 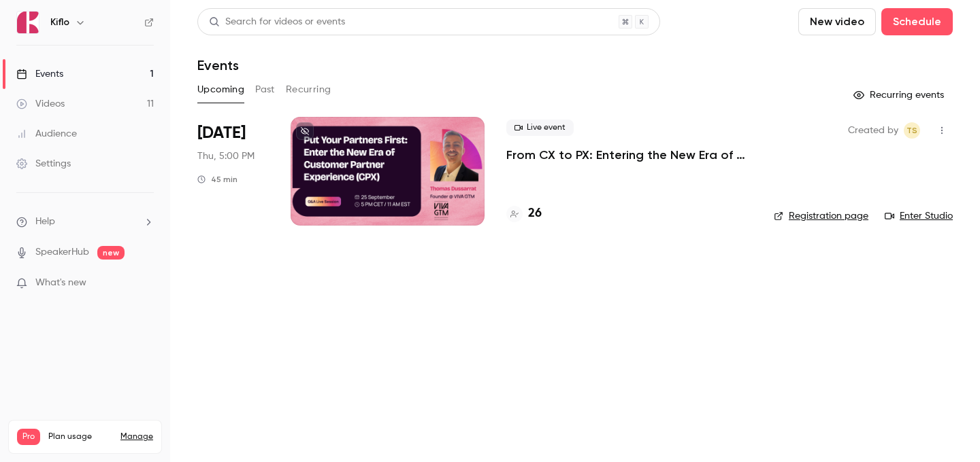 I want to click on a: 26, so click(x=524, y=214).